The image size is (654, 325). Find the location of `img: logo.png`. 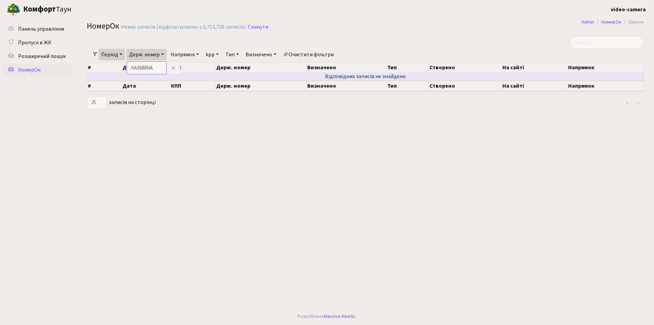

img: logo.png is located at coordinates (14, 10).